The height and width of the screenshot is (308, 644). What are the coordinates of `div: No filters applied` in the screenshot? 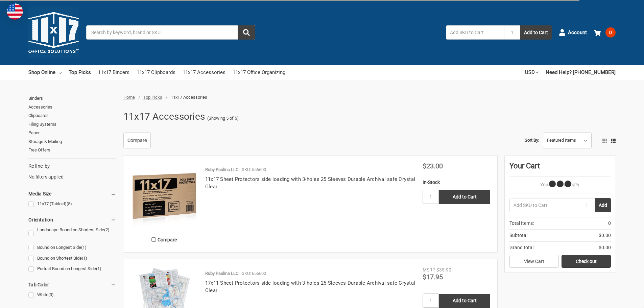 It's located at (72, 171).